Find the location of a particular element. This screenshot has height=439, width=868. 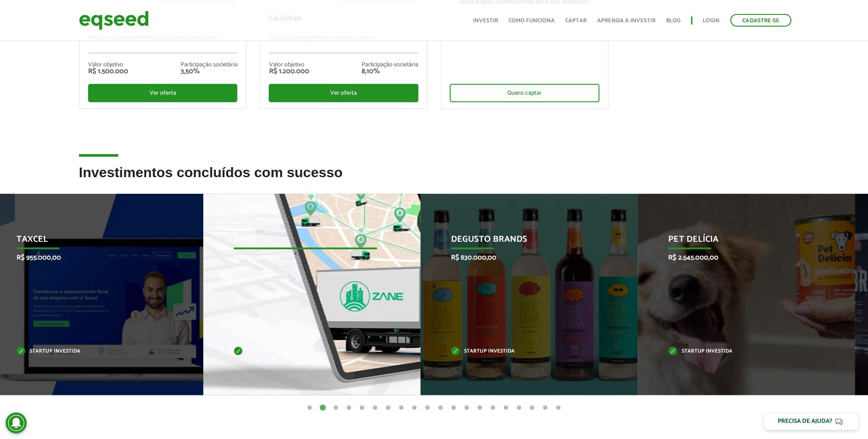

p: R$ 2.545.000,00 is located at coordinates (739, 257).